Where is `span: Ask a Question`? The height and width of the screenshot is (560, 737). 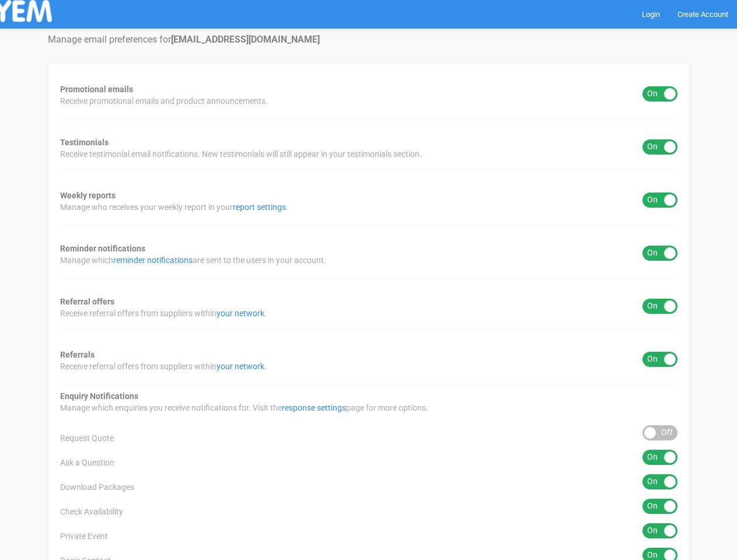
span: Ask a Question is located at coordinates (87, 463).